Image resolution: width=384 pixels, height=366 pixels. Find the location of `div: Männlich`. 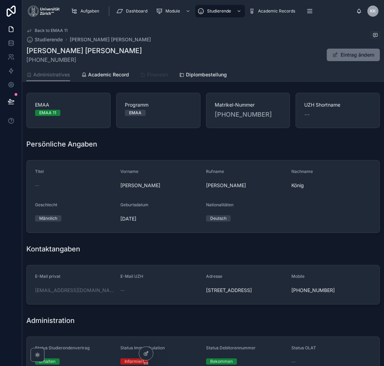

div: Männlich is located at coordinates (48, 218).